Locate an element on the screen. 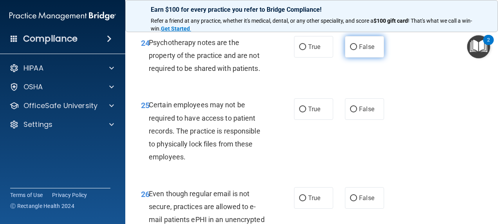  p: OSHA is located at coordinates (33, 87).